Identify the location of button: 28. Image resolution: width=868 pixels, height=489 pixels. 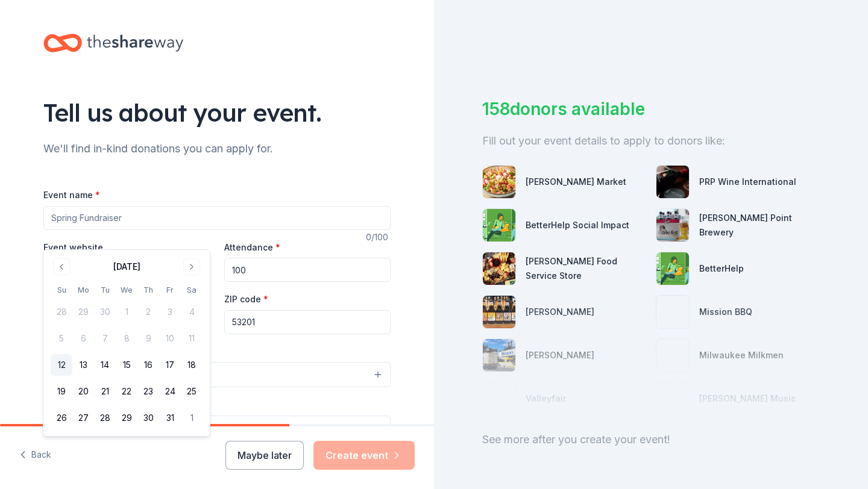
(105, 418).